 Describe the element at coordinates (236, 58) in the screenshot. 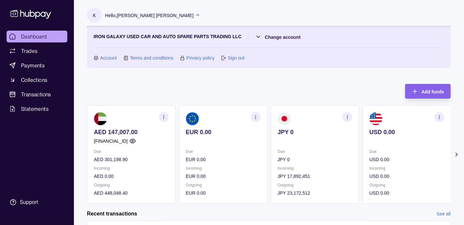

I see `a: Sign out` at that location.